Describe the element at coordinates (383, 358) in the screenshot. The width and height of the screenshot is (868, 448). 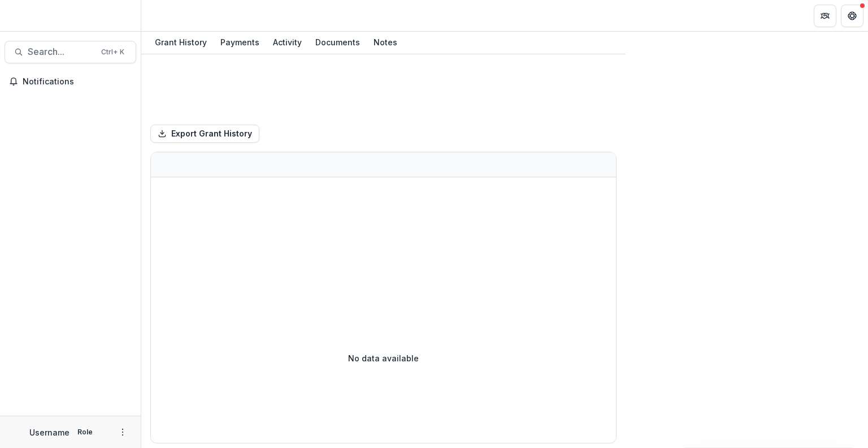
I see `p: No data available` at that location.